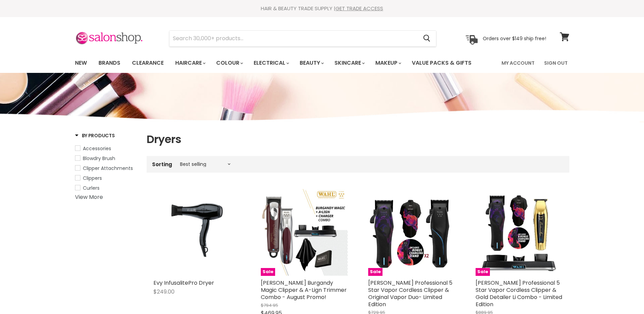 This screenshot has width=644, height=314. I want to click on a: Colour, so click(229, 63).